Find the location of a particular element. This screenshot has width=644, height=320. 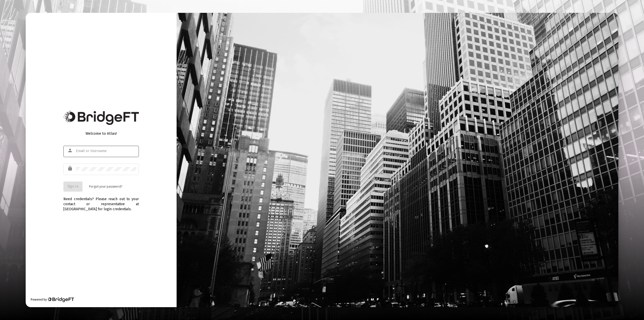

span: Sign In is located at coordinates (73, 186).